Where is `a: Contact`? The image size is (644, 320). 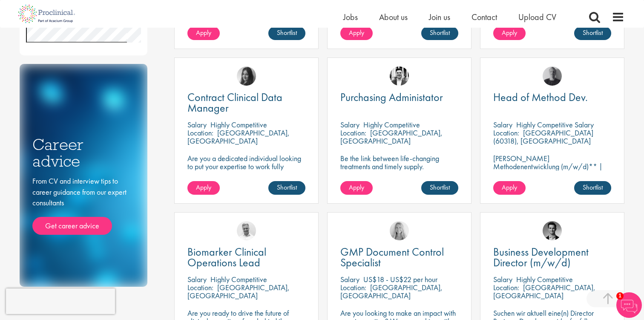
a: Contact is located at coordinates (484, 17).